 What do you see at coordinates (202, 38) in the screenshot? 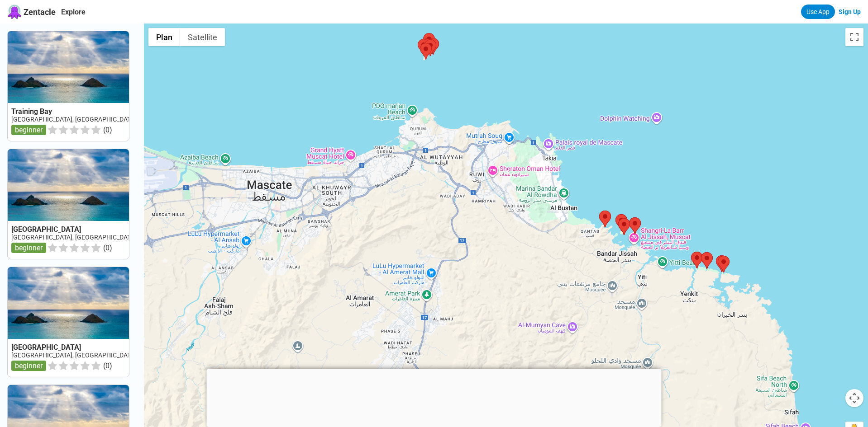
I see `button: Afficher les images satellite` at bounding box center [202, 38].